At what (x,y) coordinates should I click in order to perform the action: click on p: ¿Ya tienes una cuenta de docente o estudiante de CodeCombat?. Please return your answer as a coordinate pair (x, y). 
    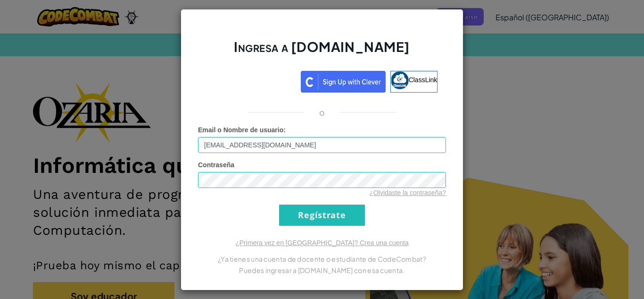
    Looking at the image, I should click on (322, 259).